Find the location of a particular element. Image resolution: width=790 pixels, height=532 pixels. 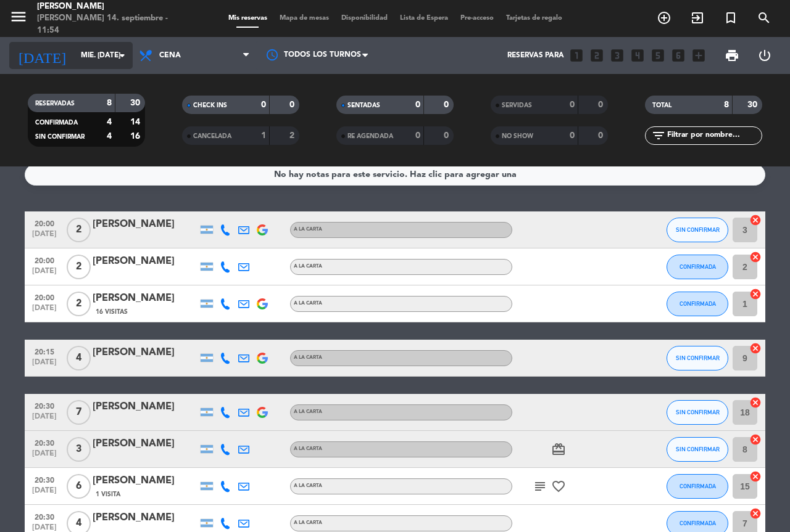

div: No hay notas para este servicio. Haz clic para agregar una is located at coordinates (395, 175).